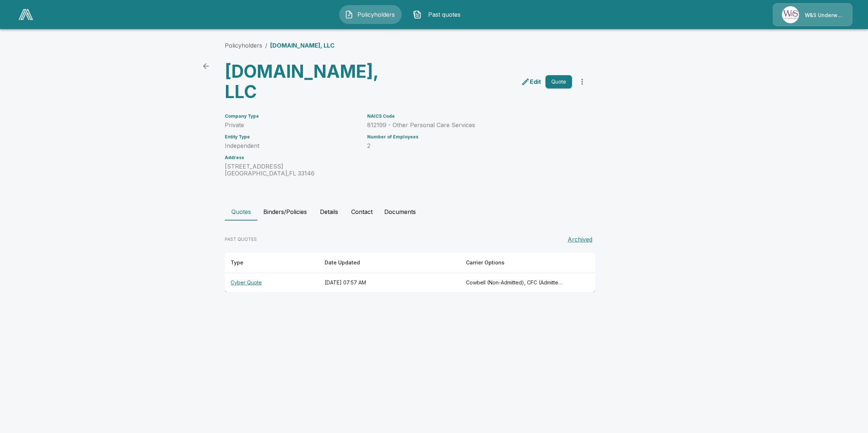  Describe the element at coordinates (791, 14) in the screenshot. I see `img: Agency Icon` at that location.